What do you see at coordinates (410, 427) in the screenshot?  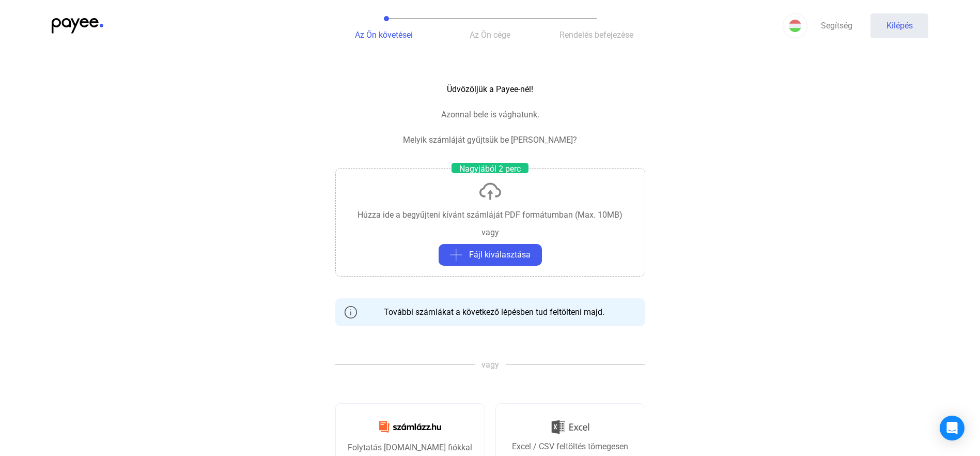 I see `img: Számlázz.hu` at bounding box center [410, 427].